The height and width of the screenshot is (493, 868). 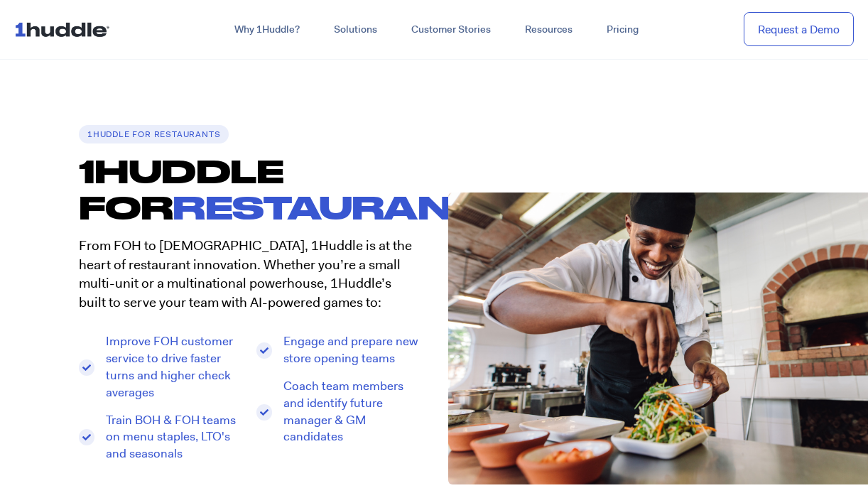 I want to click on span: Restaurants., so click(x=347, y=207).